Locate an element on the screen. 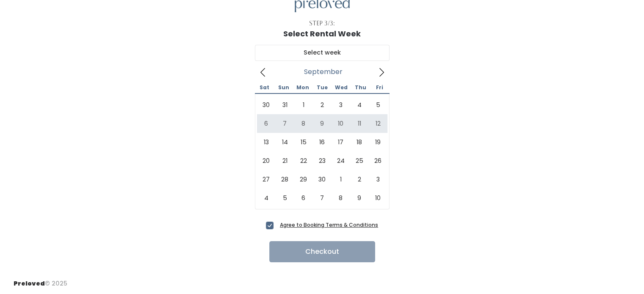 This screenshot has height=294, width=644. span: September 24, 2025 is located at coordinates (341, 161).